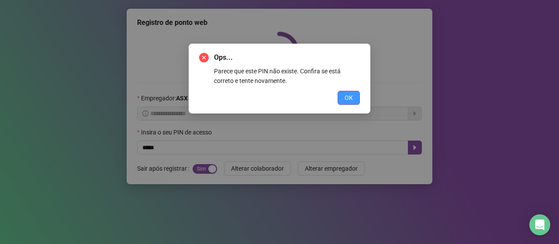 The height and width of the screenshot is (244, 559). Describe the element at coordinates (204, 58) in the screenshot. I see `span: close-circle` at that location.